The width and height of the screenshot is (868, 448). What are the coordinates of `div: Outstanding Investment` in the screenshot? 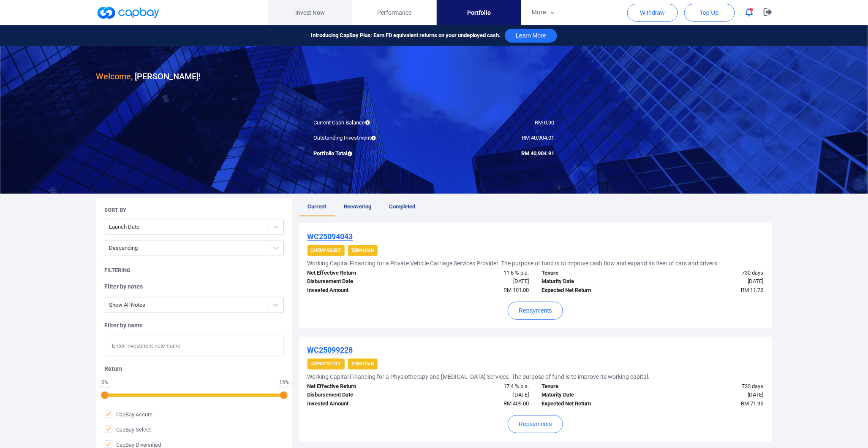 It's located at (371, 138).